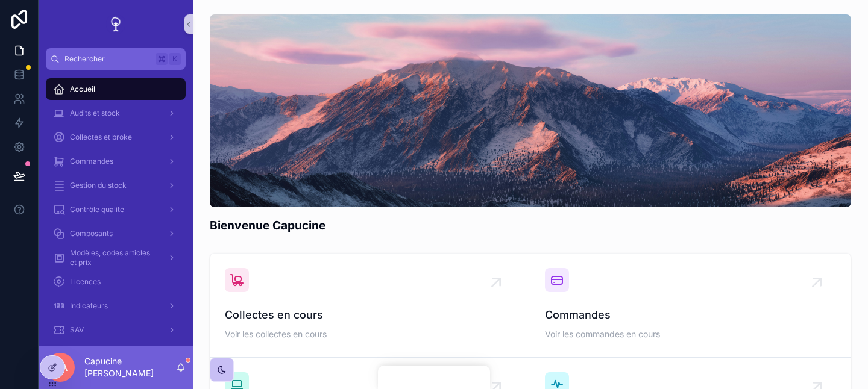 The height and width of the screenshot is (389, 868). What do you see at coordinates (175, 59) in the screenshot?
I see `span: K` at bounding box center [175, 59].